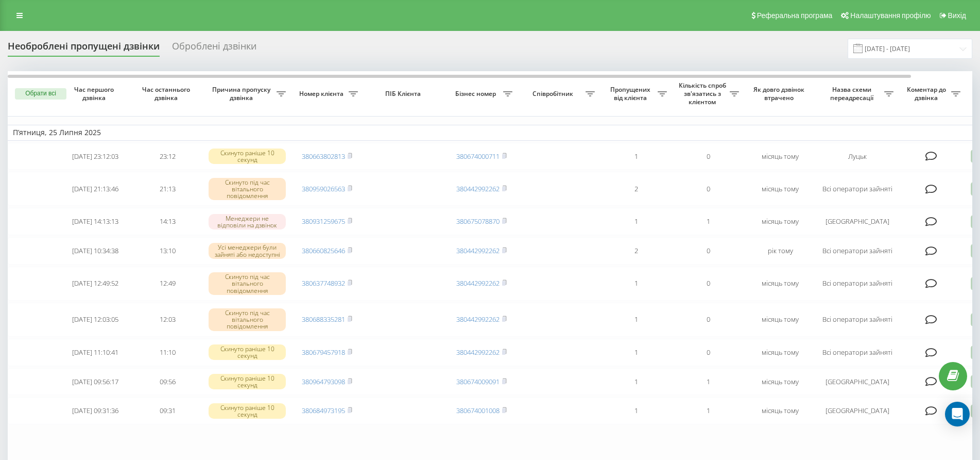 This screenshot has width=980, height=460. I want to click on span: Час першого дзвінка, so click(95, 93).